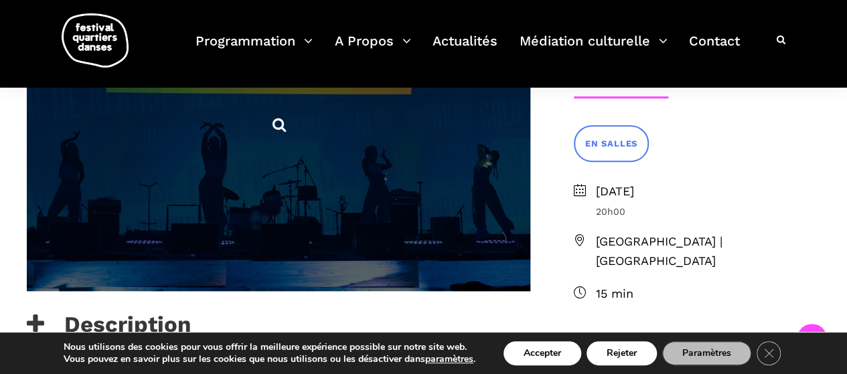 The image size is (847, 374). I want to click on img: logo-fqd-med, so click(95, 40).